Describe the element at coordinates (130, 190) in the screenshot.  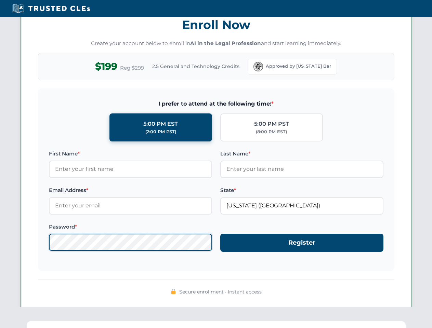
I see `label: Email Address` at that location.